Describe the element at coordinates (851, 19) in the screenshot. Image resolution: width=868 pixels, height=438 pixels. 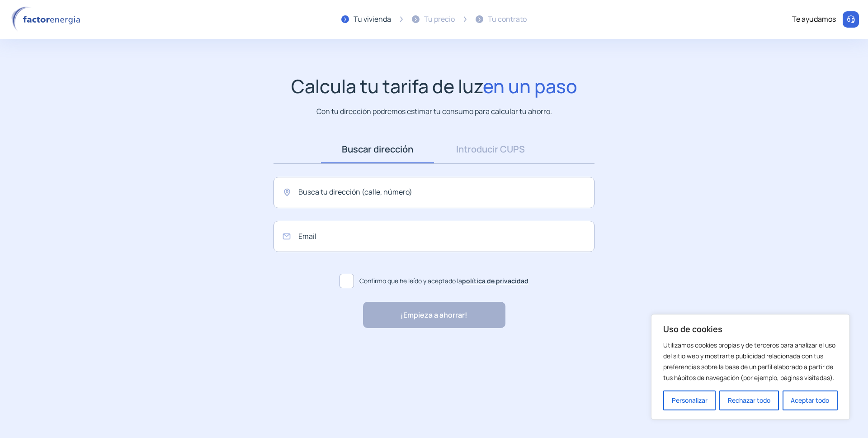
I see `img: llamar` at that location.